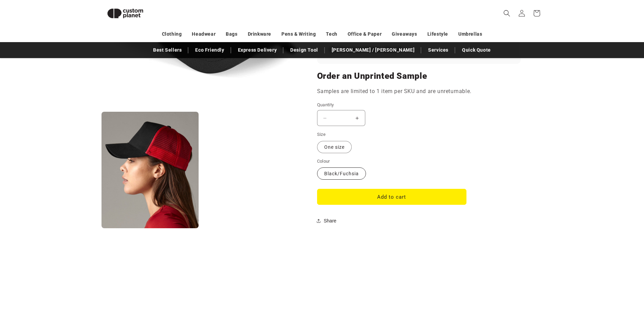  Describe the element at coordinates (587, 287) in the screenshot. I see `div: Chat Widget` at that location.